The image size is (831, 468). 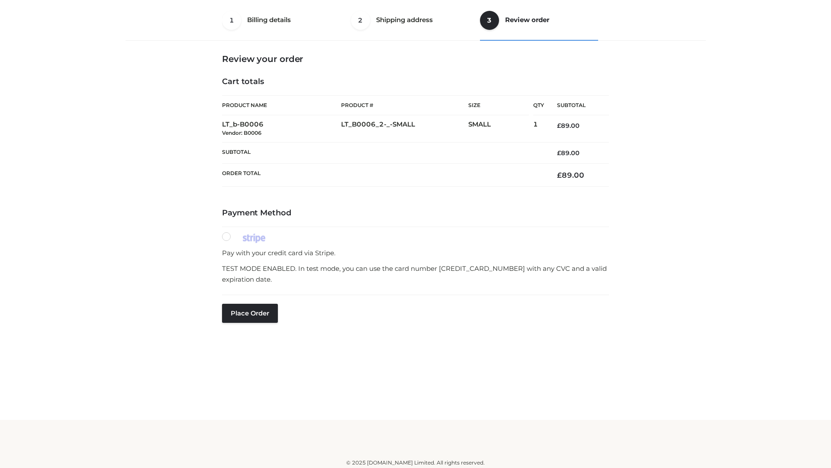 I want to click on h3: Review your order, so click(x=416, y=59).